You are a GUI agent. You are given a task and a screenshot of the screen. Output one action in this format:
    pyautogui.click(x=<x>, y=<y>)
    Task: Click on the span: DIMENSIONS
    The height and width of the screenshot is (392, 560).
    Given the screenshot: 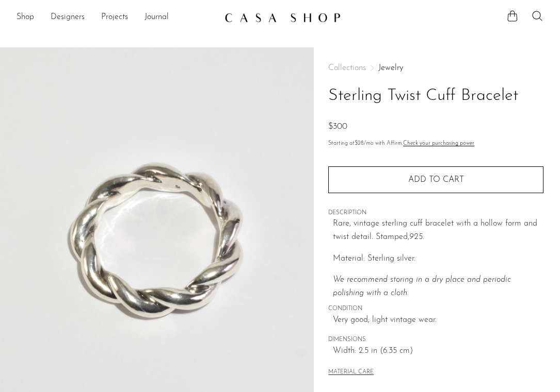 What is the action you would take?
    pyautogui.click(x=436, y=340)
    